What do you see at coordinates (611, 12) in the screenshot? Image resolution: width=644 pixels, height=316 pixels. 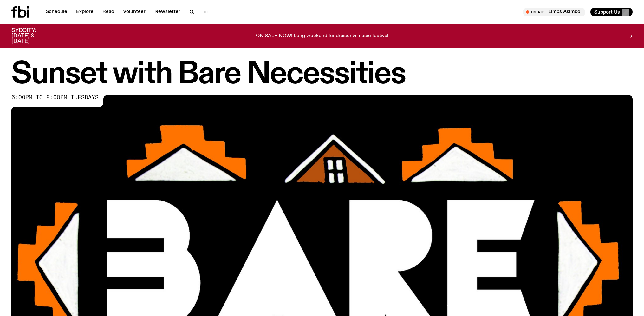 I see `button: Support Us` at bounding box center [611, 12].